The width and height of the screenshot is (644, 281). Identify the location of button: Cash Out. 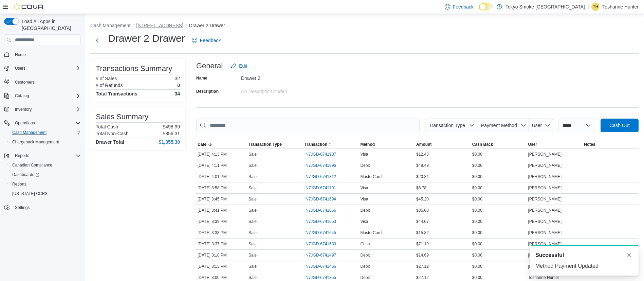
(620, 125).